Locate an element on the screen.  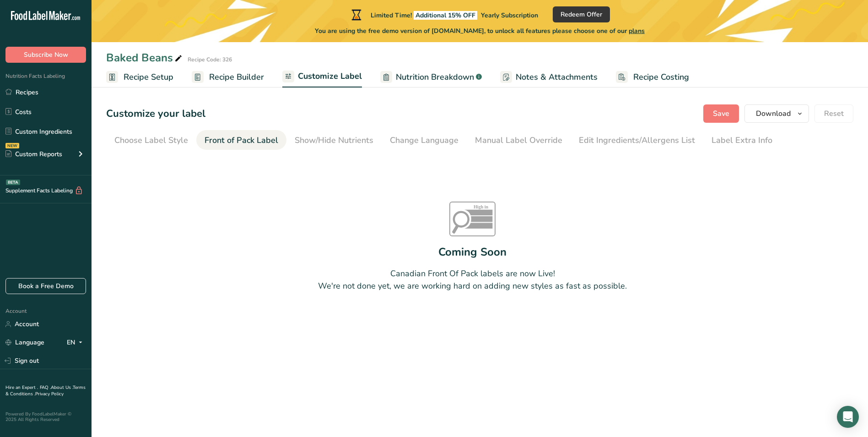
a: Customize Label is located at coordinates (323, 77).